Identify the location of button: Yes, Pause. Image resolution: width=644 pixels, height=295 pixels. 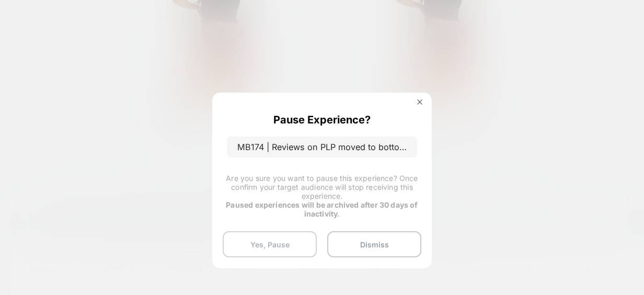
(270, 244).